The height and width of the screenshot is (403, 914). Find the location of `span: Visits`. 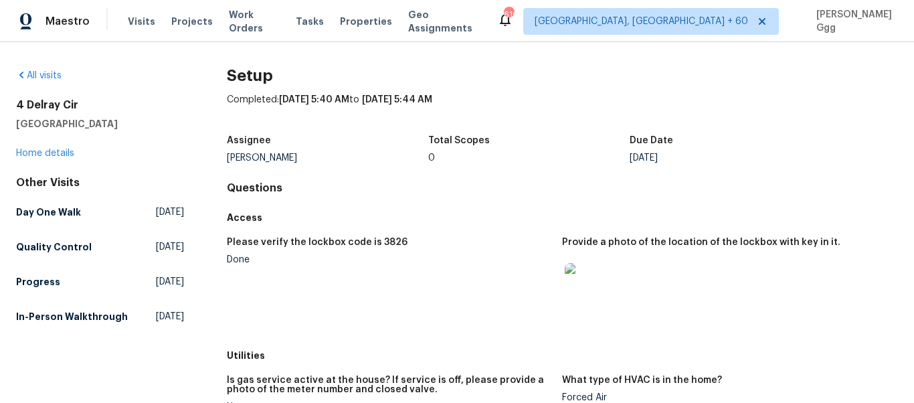

span: Visits is located at coordinates (141, 21).